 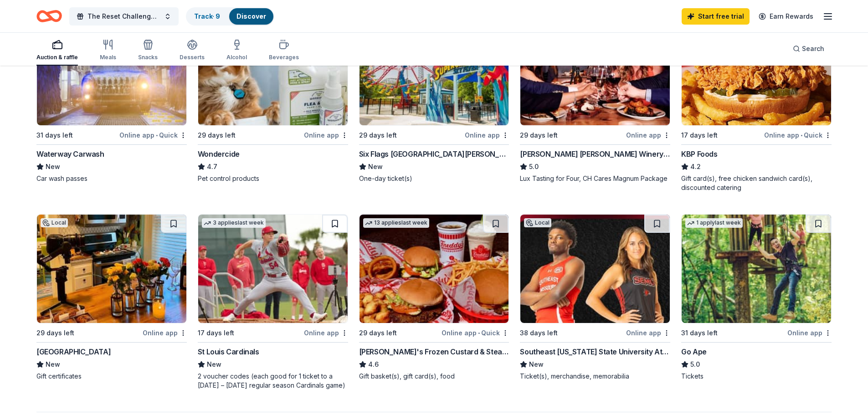 I want to click on a: Image for St Louis Cardinals3 applieslast week17 days leftOnline appSt Louis CardinalsNew2 vouche..., so click(x=273, y=302).